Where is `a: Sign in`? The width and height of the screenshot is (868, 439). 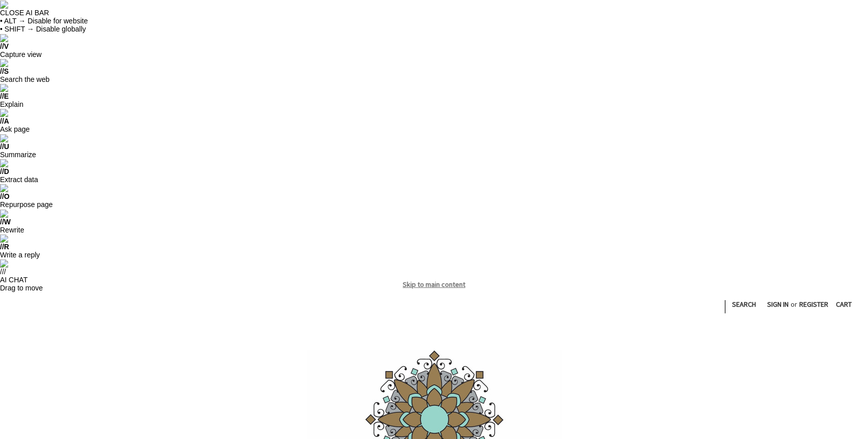
a: Sign in is located at coordinates (778, 305).